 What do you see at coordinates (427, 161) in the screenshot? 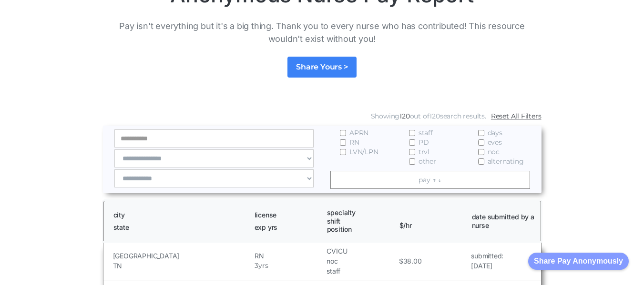
I see `span: other` at bounding box center [427, 161].